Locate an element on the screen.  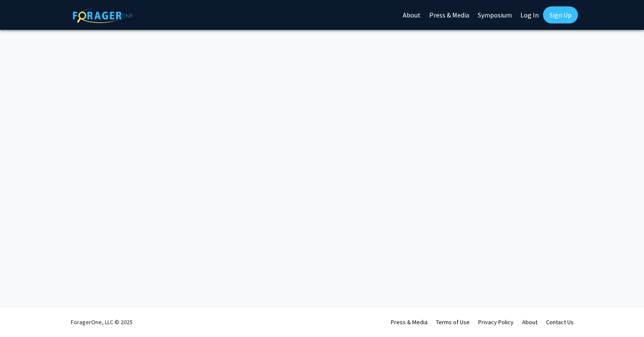
a: Press & Media is located at coordinates (409, 322).